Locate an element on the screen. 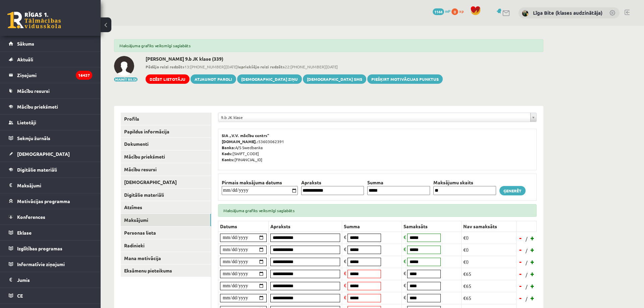  span: xp is located at coordinates (461, 11).